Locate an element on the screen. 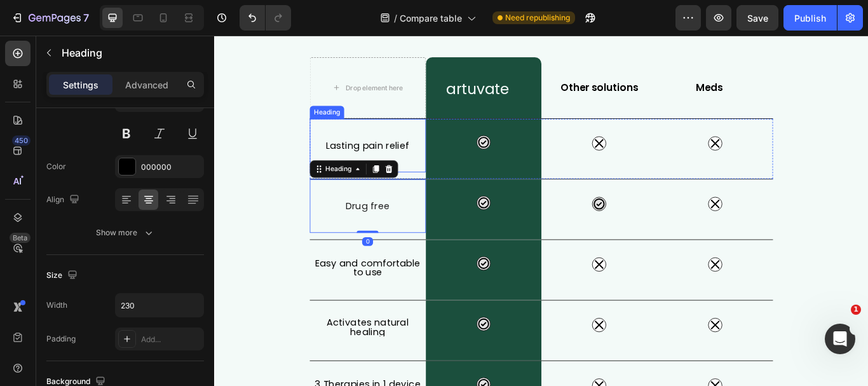 Image resolution: width=868 pixels, height=386 pixels. h2: Meds is located at coordinates (578, 61).